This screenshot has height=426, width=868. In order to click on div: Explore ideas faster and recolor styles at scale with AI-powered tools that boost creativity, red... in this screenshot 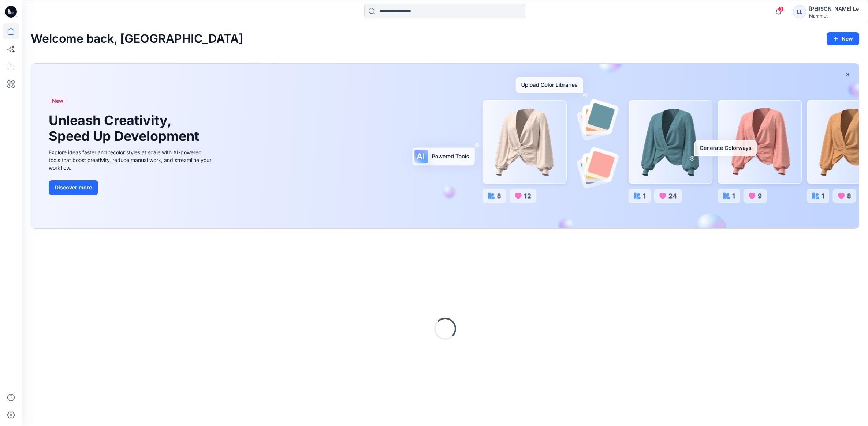, I will do `click(131, 160)`.